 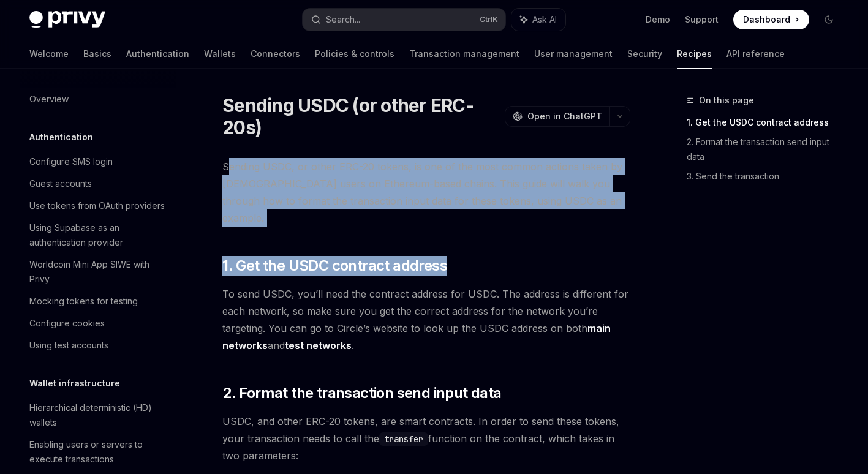 I want to click on a: Mocking tokens for testing, so click(x=98, y=301).